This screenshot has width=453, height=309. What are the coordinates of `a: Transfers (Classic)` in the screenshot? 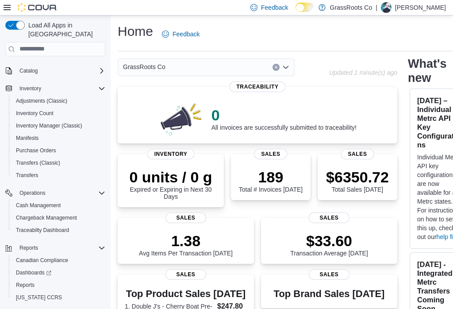 It's located at (38, 163).